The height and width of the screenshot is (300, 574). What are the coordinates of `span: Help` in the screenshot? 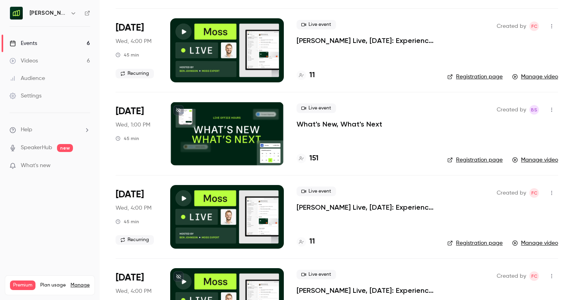 It's located at (26, 130).